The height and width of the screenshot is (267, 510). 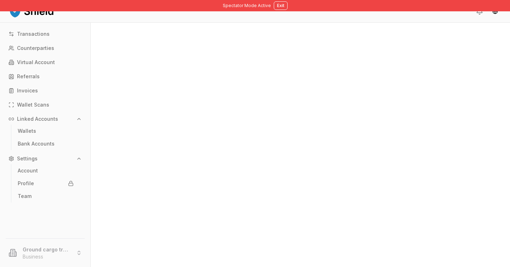 I want to click on a: Virtual Account, so click(x=45, y=62).